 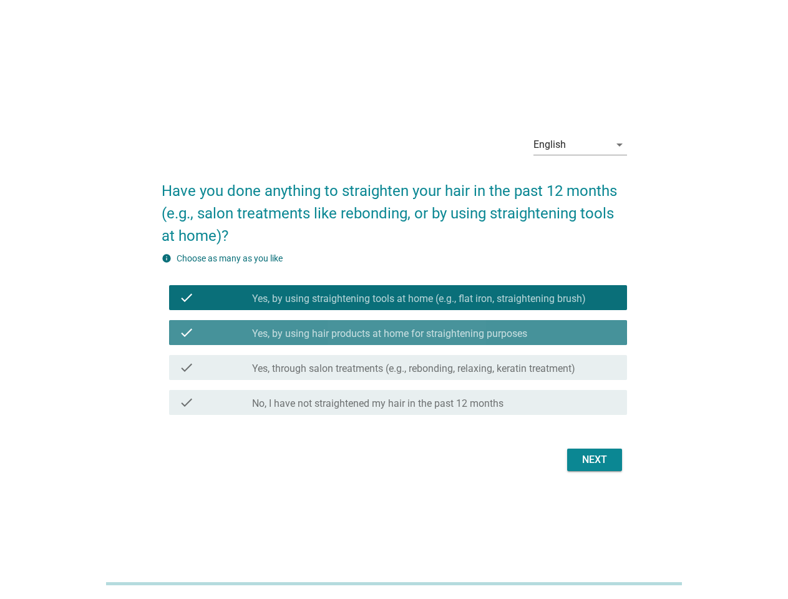 I want to click on i: info, so click(x=167, y=258).